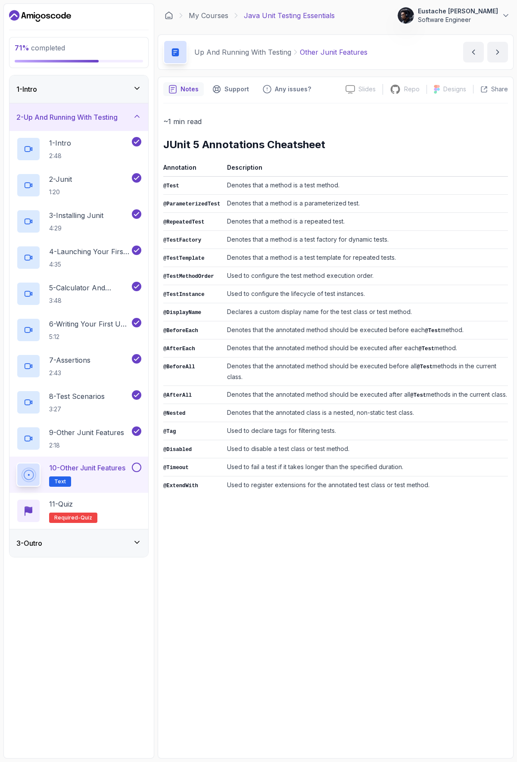 This screenshot has height=762, width=517. I want to click on p: 2 - Junit, so click(60, 179).